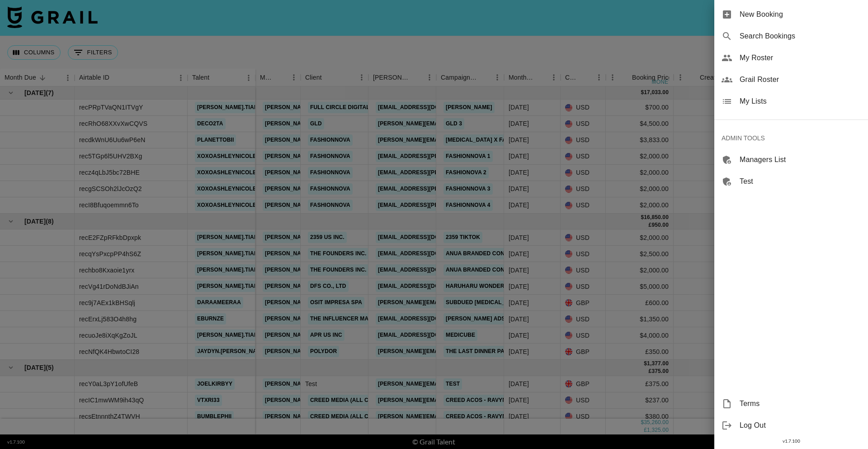 Image resolution: width=868 pixels, height=449 pixels. I want to click on div: ADMIN TOOLS, so click(792, 138).